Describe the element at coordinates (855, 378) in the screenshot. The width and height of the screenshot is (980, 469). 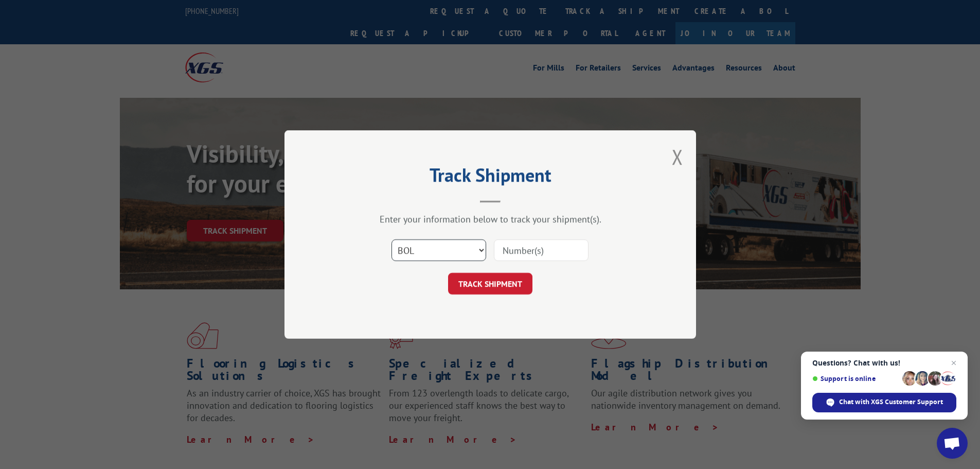
I see `span: Support is online` at that location.